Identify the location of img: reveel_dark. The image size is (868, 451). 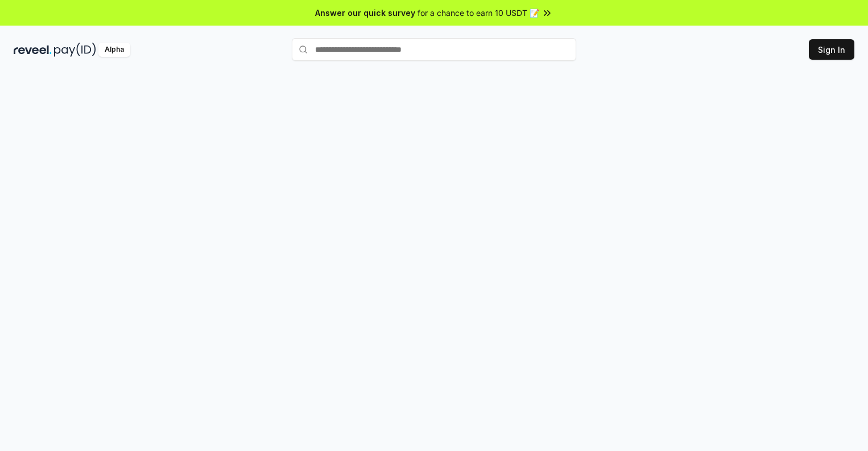
(32, 49).